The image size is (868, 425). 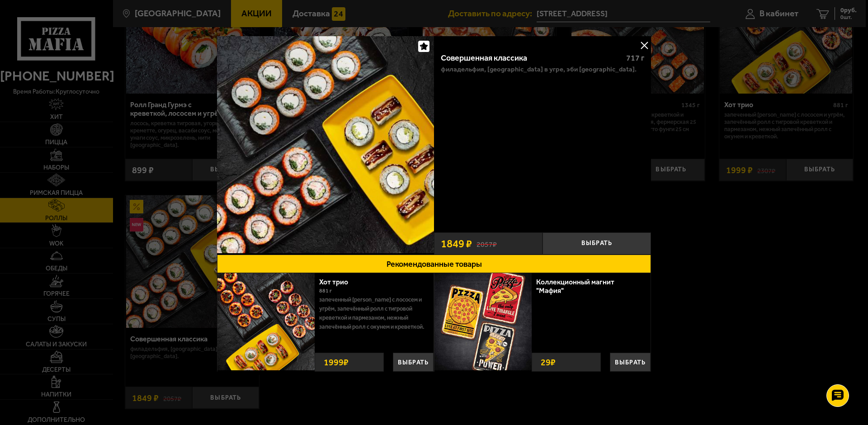 I want to click on a: Совершенная классика, so click(x=326, y=145).